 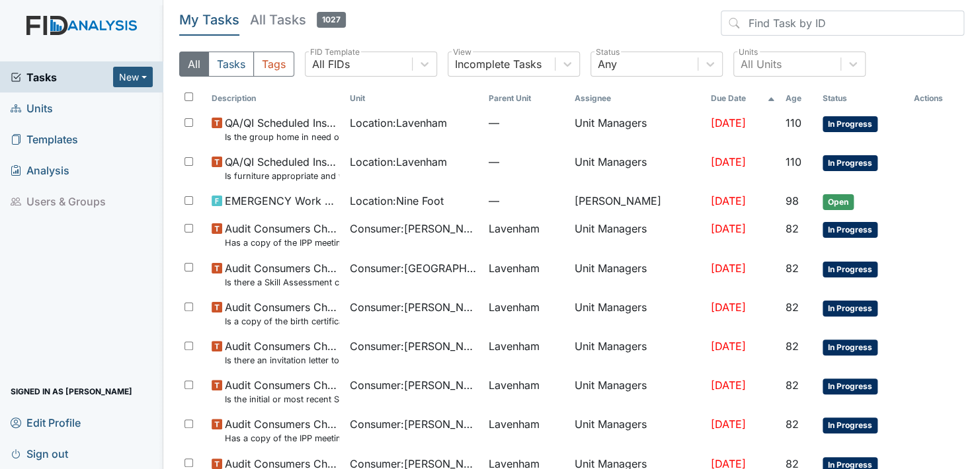 I want to click on input: Find Task by ID, so click(x=843, y=23).